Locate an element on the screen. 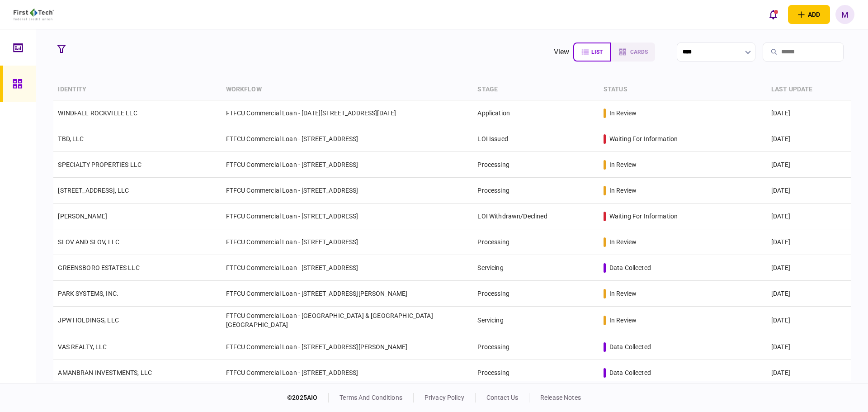 This screenshot has height=412, width=868. a: terms and conditions is located at coordinates (370, 398).